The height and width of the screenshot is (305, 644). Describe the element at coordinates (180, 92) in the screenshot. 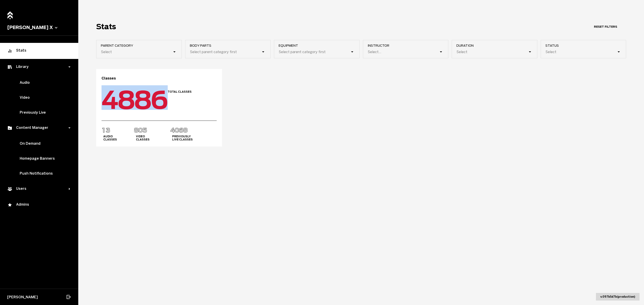

I see `h4: Total Classes` at that location.